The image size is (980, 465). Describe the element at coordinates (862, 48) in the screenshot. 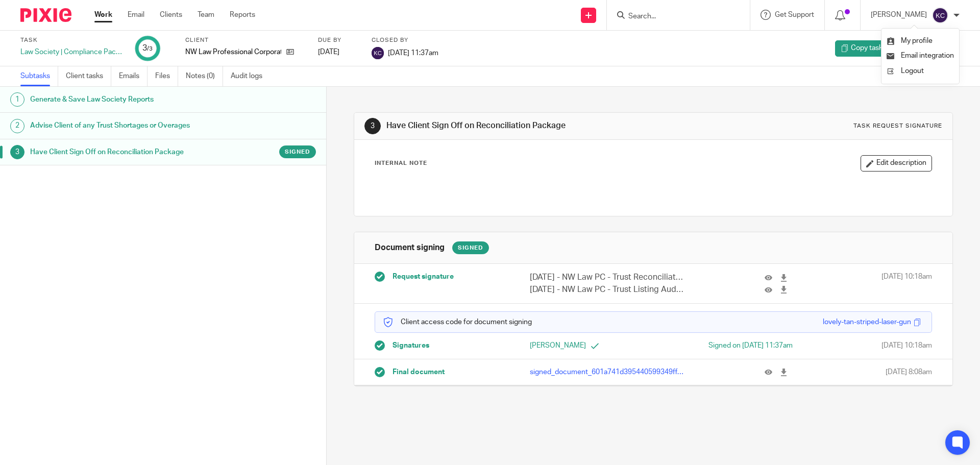

I see `a: Copy task` at that location.